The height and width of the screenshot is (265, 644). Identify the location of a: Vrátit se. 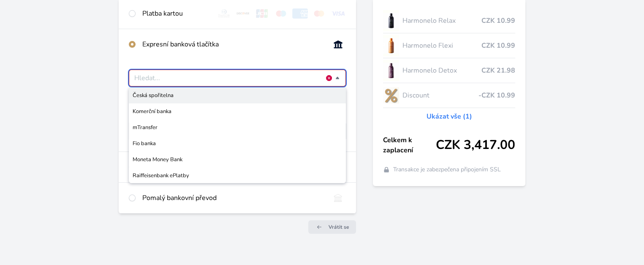
(332, 227).